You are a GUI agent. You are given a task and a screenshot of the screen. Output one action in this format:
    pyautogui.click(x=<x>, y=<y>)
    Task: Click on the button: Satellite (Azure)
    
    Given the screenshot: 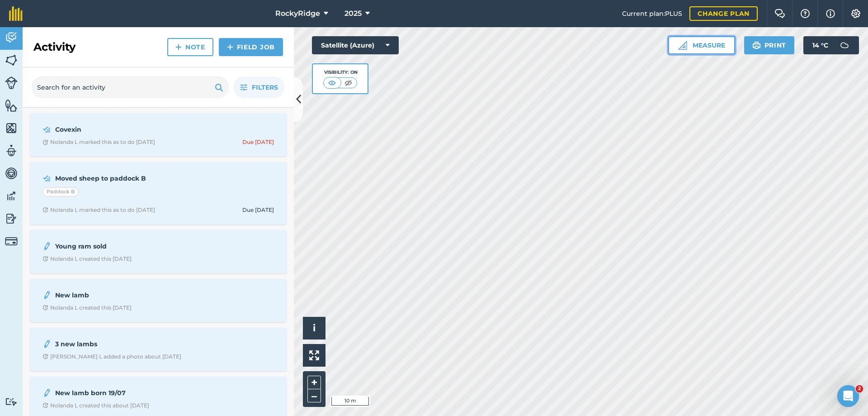 What is the action you would take?
    pyautogui.click(x=356, y=46)
    